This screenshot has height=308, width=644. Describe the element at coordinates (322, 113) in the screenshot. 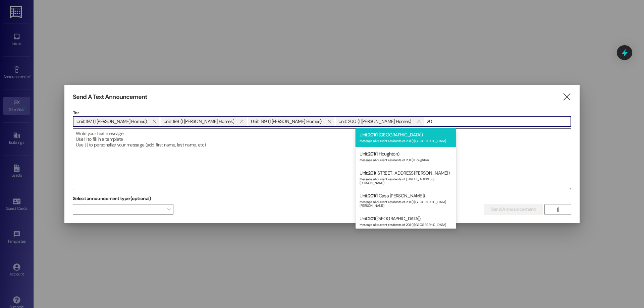

I see `p: To:` at that location.